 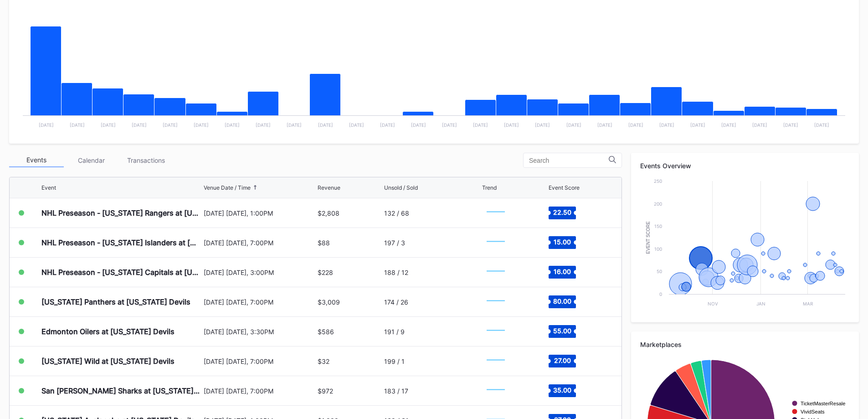 I want to click on text: 100, so click(x=658, y=249).